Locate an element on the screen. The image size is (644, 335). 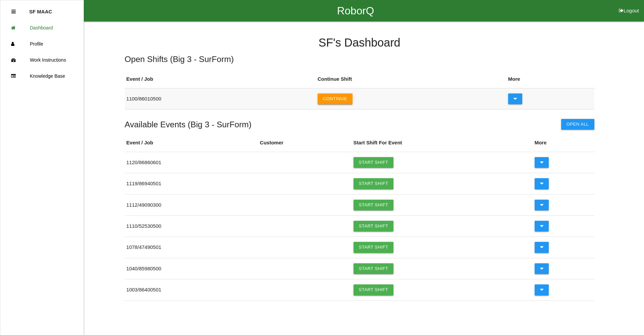
td: 1003 / 86400501 is located at coordinates (192, 289).